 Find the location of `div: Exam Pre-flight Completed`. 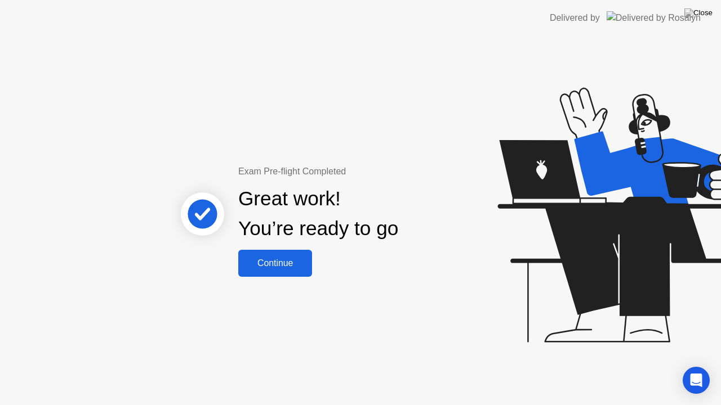

div: Exam Pre-flight Completed is located at coordinates (354, 172).